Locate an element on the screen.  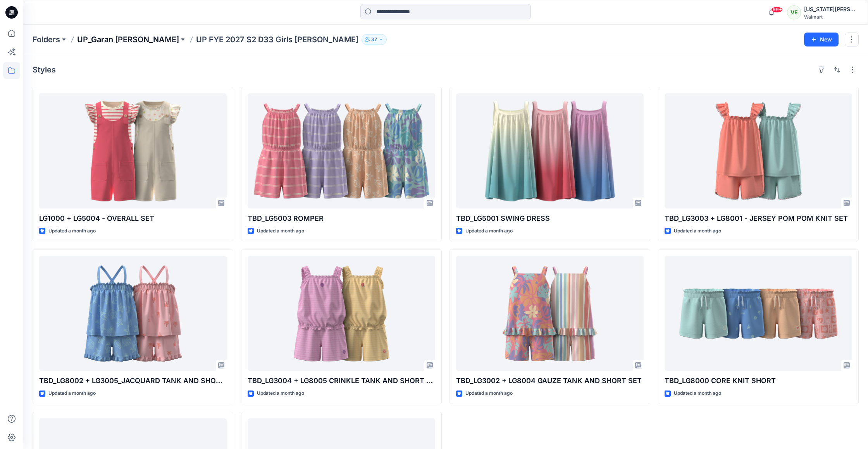
p: TBD_LG3004 + LG8005 CRINKLE TANK AND SHORT KNIT SET is located at coordinates (341, 380).